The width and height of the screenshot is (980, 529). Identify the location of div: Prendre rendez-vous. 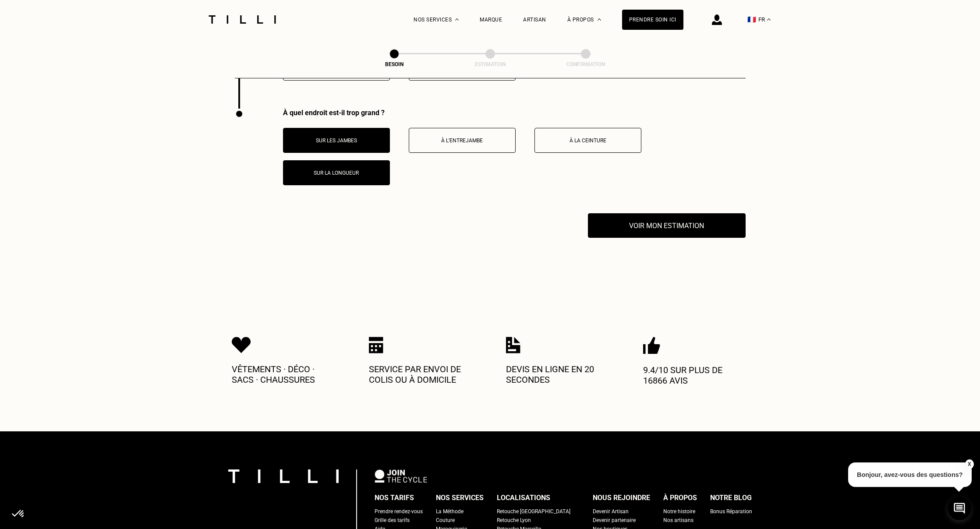
(398, 511).